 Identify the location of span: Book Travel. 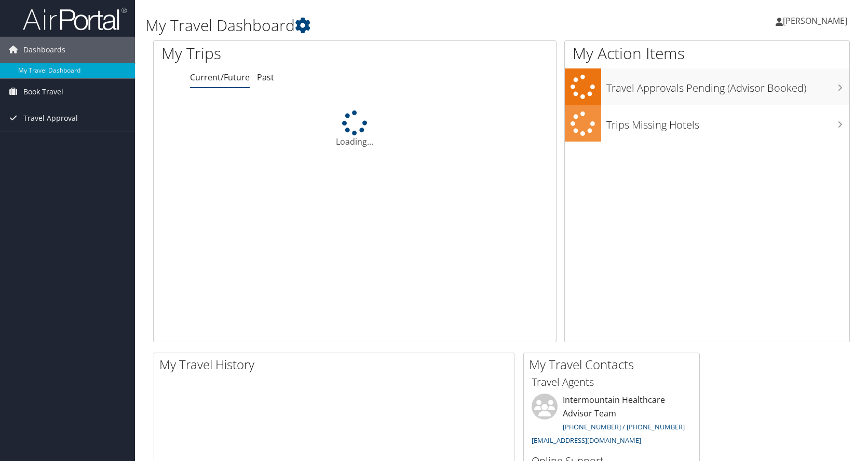
(43, 91).